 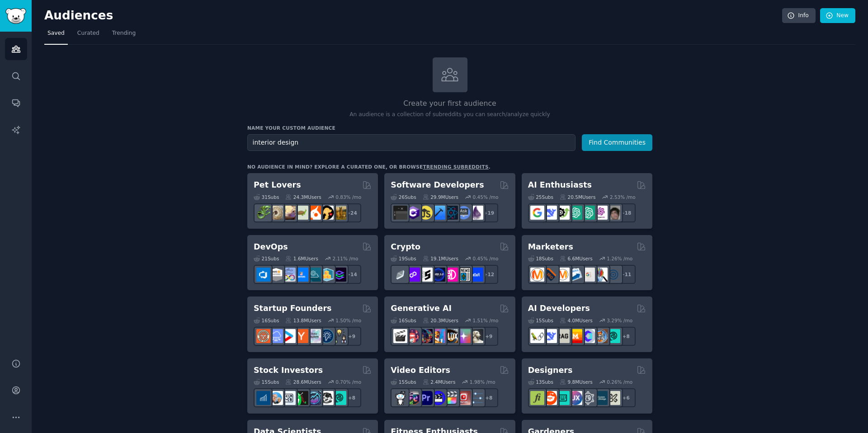 I want to click on div: 21 Sub s, so click(x=266, y=258).